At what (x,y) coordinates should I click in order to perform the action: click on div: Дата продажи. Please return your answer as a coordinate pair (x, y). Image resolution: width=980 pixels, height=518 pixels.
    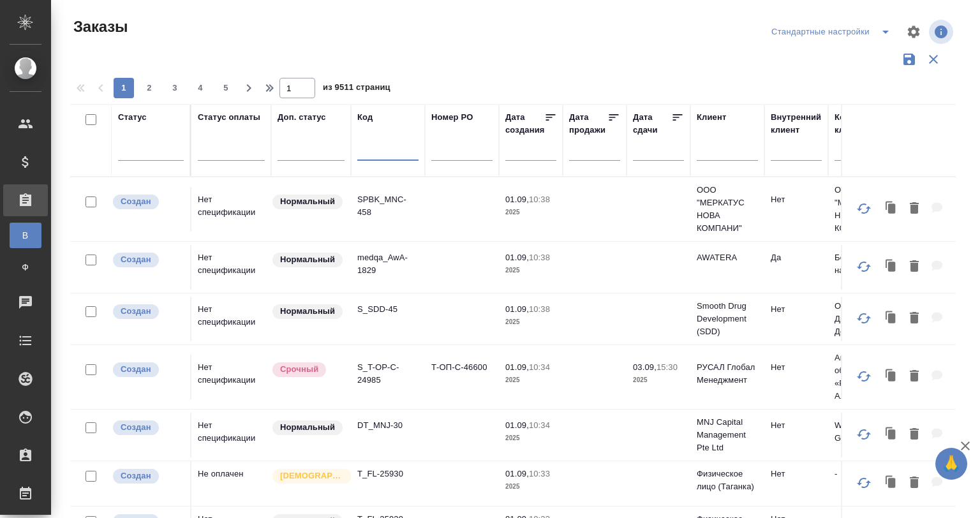
    Looking at the image, I should click on (588, 124).